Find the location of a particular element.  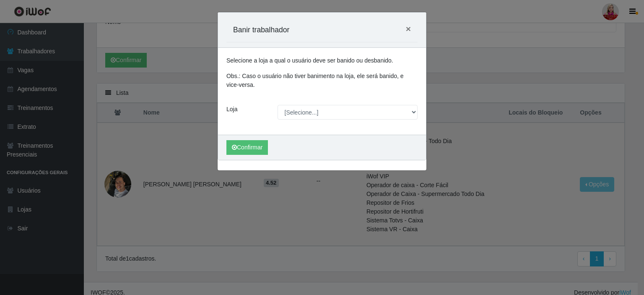

h5: Banir trabalhador is located at coordinates (261, 30).